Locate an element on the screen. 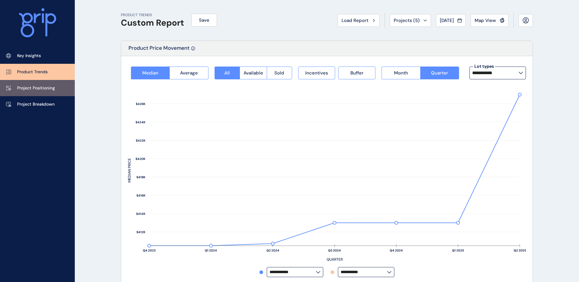 This screenshot has height=282, width=579. text: $412K is located at coordinates (141, 232).